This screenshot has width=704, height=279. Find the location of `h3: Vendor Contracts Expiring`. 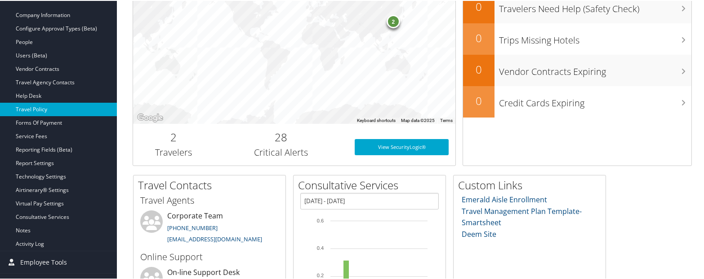

h3: Vendor Contracts Expiring is located at coordinates (595, 69).